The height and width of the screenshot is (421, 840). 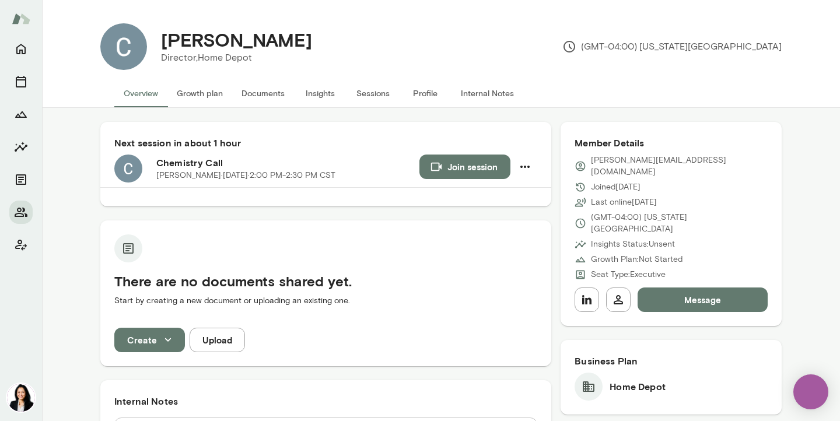 I want to click on button: Overview, so click(x=141, y=93).